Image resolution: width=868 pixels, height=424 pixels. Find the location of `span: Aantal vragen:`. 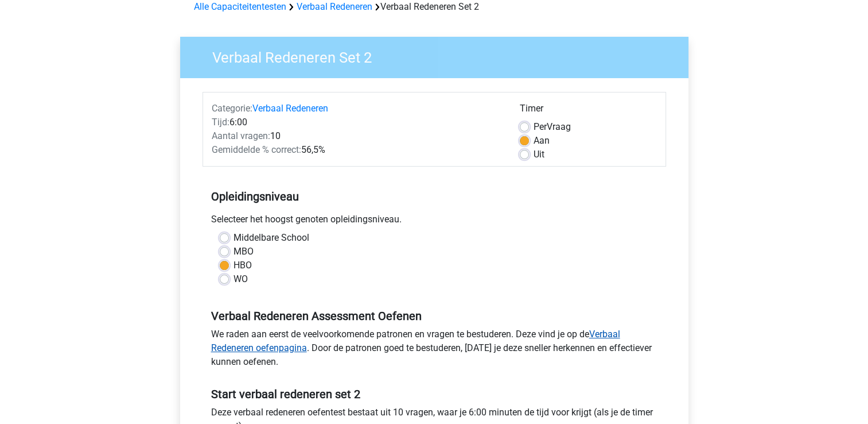

span: Aantal vragen: is located at coordinates (241, 135).